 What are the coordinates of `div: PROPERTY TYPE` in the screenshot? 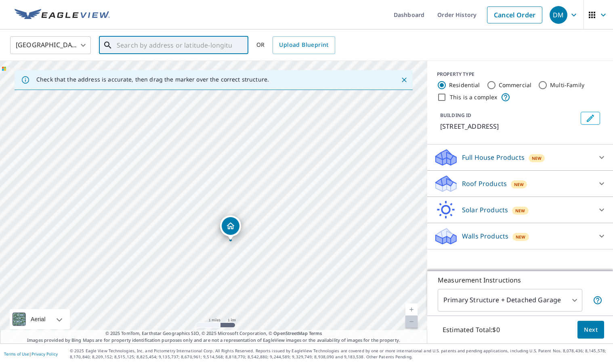 It's located at (520, 74).